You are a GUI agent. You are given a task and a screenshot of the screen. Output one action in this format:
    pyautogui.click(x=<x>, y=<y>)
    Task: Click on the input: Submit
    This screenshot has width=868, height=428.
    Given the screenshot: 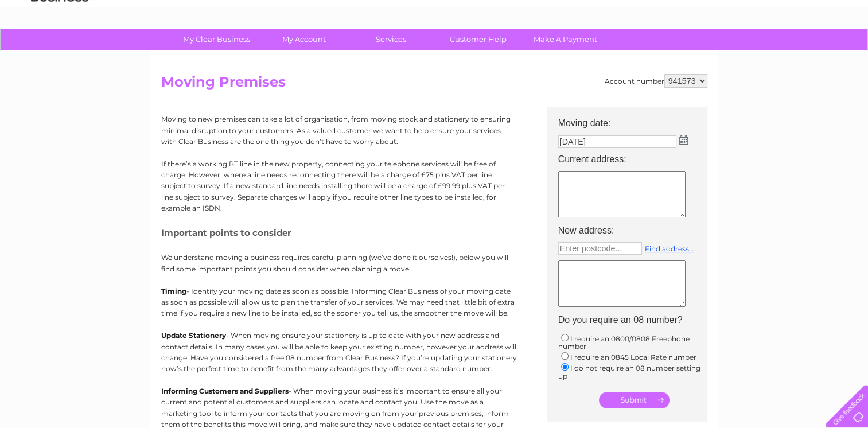 What is the action you would take?
    pyautogui.click(x=634, y=400)
    